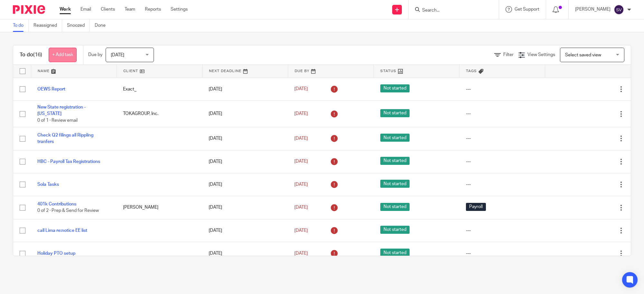  What do you see at coordinates (508, 55) in the screenshot?
I see `span: Filter` at bounding box center [508, 55].